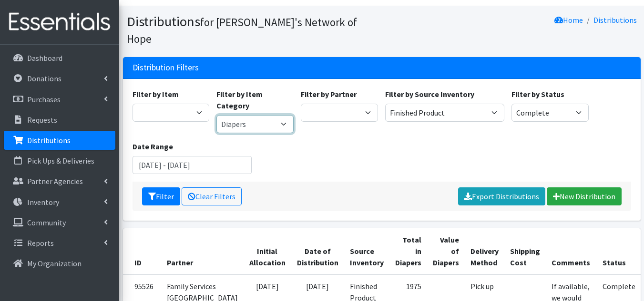  I want to click on a: Home, so click(568, 20).